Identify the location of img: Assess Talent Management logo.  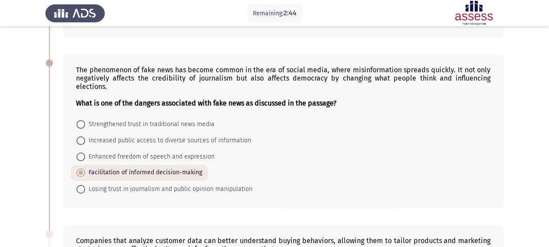
(75, 13).